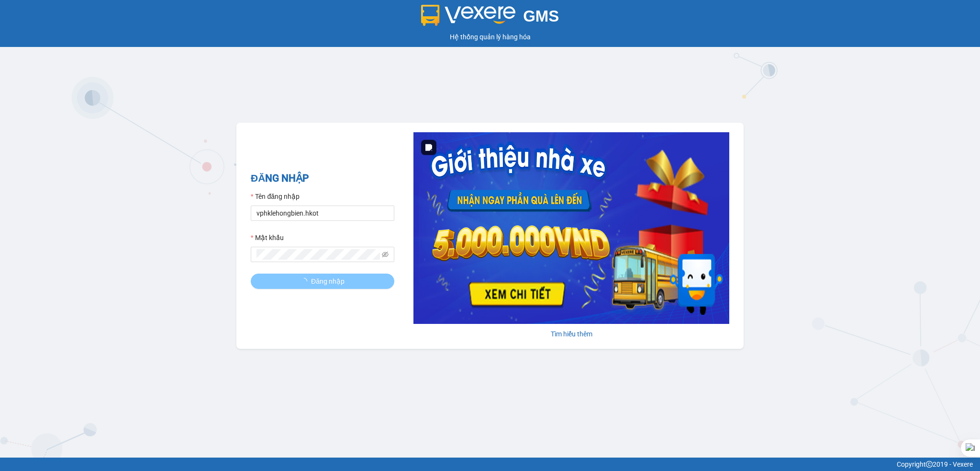 The height and width of the screenshot is (471, 980). I want to click on label: Tên đăng nhập, so click(275, 197).